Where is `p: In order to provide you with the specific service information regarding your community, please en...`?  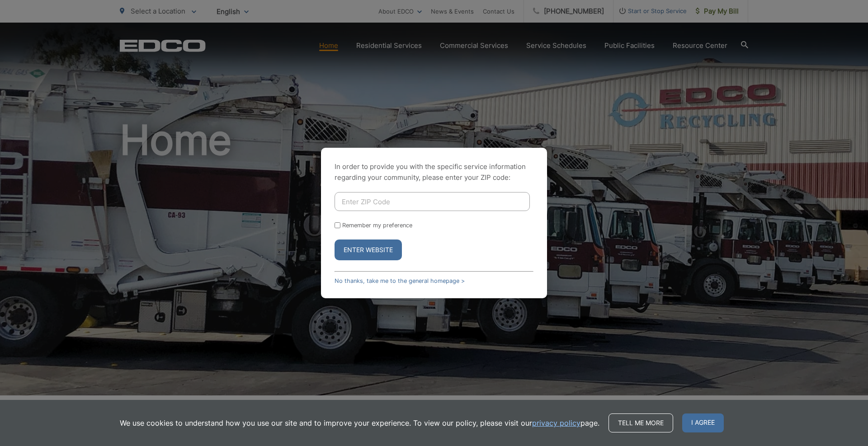 p: In order to provide you with the specific service information regarding your community, please en... is located at coordinates (434, 172).